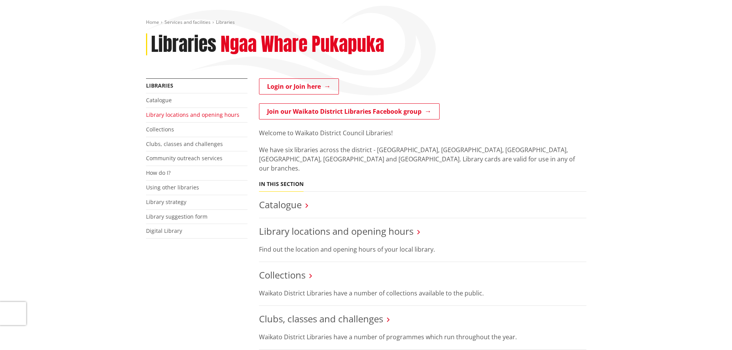  I want to click on p: Waikato District Libraries have a number of collections available to the public., so click(423, 293).